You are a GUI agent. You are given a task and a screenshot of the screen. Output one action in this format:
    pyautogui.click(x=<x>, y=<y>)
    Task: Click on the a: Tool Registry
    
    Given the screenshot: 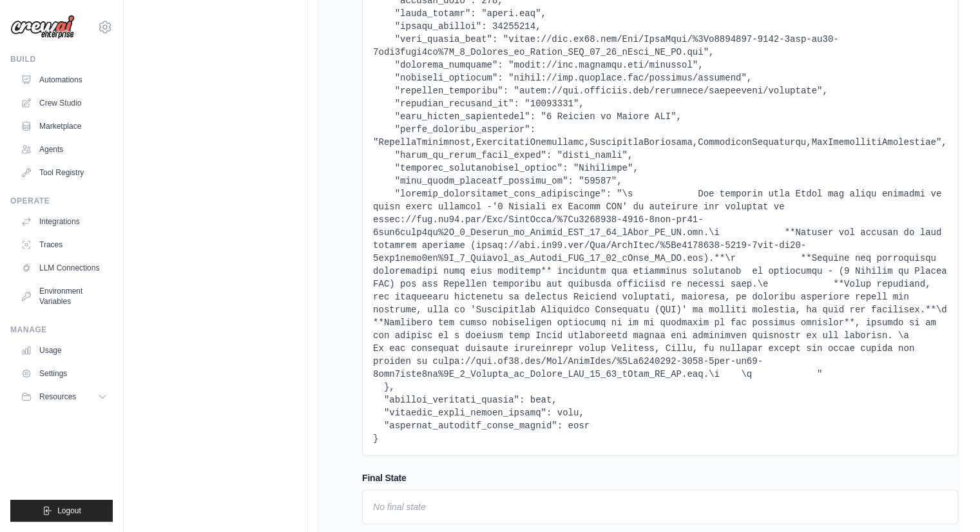 What is the action you would take?
    pyautogui.click(x=64, y=173)
    